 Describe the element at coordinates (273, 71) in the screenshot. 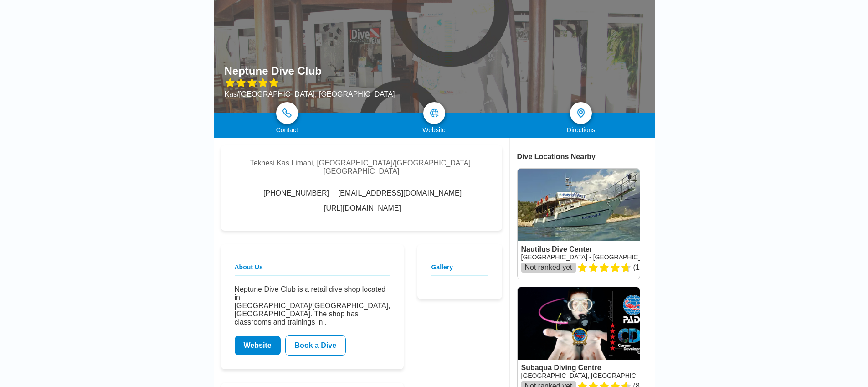

I see `h1: Neptune Dive Club` at that location.